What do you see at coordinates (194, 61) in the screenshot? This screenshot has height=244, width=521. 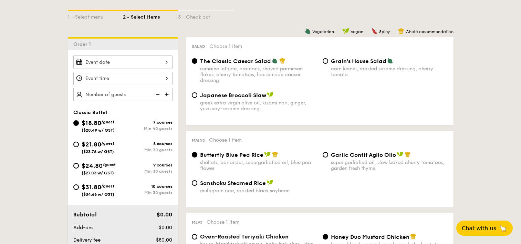 I see `input: The Classic Caesar Saladromaine lettuce, croutons, shaved parmesan flakes, cherry tomatoes, house...` at bounding box center [194, 61].